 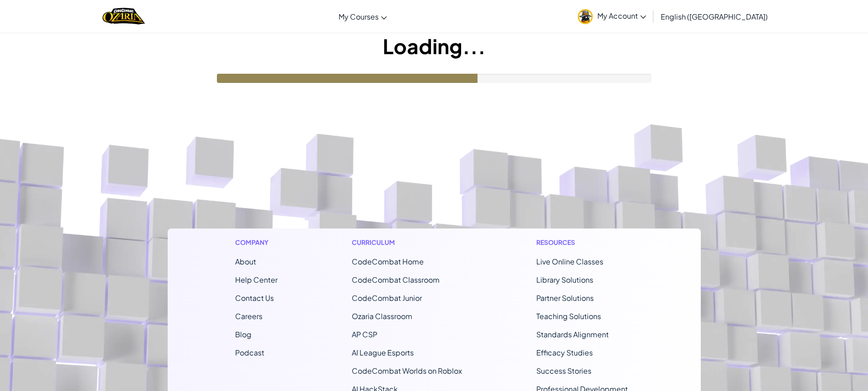 What do you see at coordinates (572, 334) in the screenshot?
I see `a: Standards Alignment` at bounding box center [572, 334].